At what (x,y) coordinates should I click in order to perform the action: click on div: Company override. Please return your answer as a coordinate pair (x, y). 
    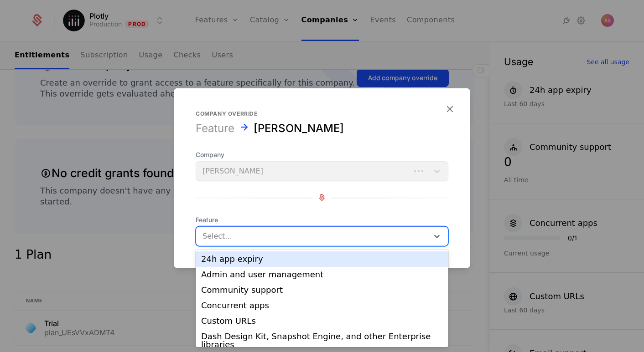
    Looking at the image, I should click on (322, 114).